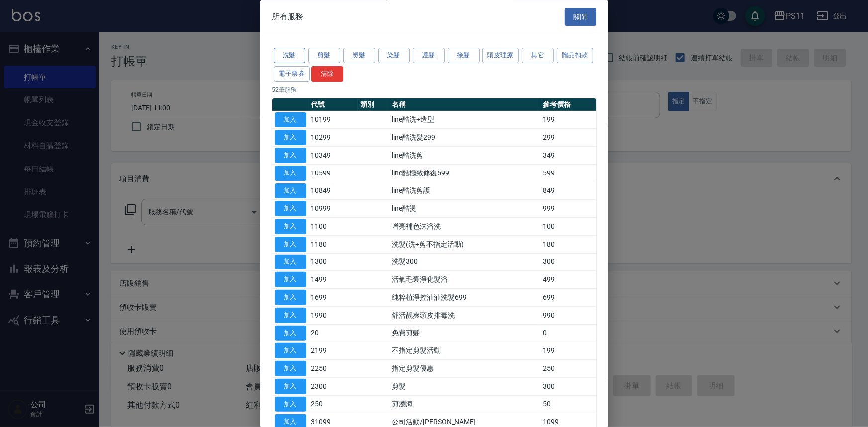 This screenshot has width=868, height=427. I want to click on td: 洗髮300, so click(464, 262).